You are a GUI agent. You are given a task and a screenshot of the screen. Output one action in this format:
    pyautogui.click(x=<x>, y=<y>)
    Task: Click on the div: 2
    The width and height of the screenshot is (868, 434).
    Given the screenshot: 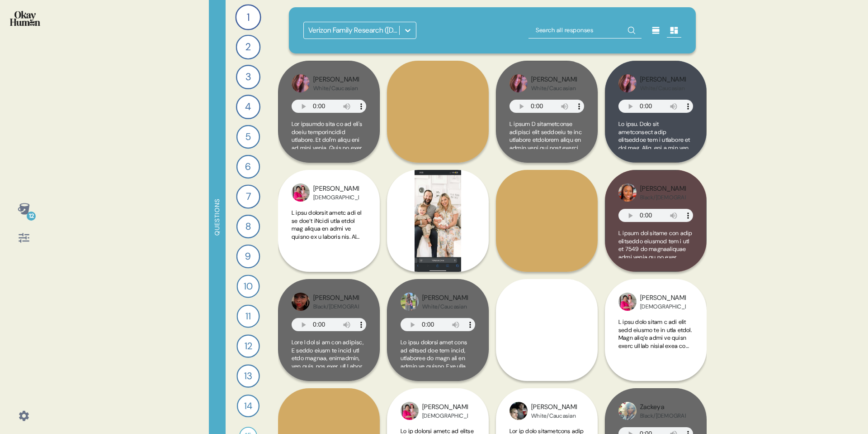 What is the action you would take?
    pyautogui.click(x=248, y=47)
    